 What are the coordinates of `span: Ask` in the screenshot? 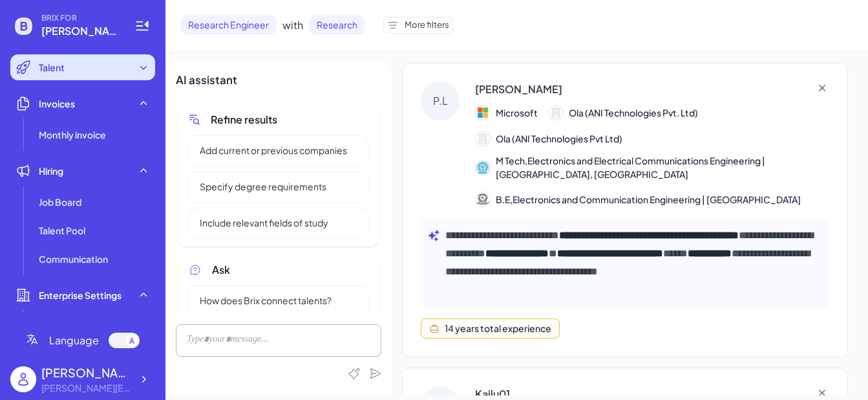 It's located at (221, 269).